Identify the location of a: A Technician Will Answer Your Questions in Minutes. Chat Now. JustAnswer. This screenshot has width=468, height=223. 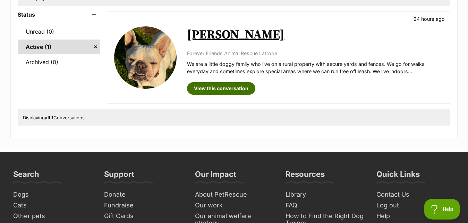
(103, 22).